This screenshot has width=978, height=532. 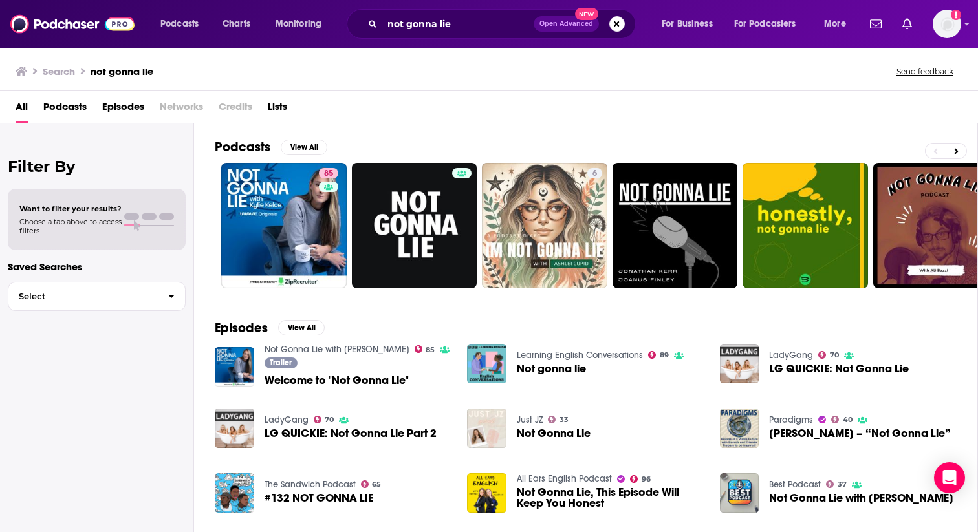 What do you see at coordinates (658, 355) in the screenshot?
I see `a: 89` at bounding box center [658, 355].